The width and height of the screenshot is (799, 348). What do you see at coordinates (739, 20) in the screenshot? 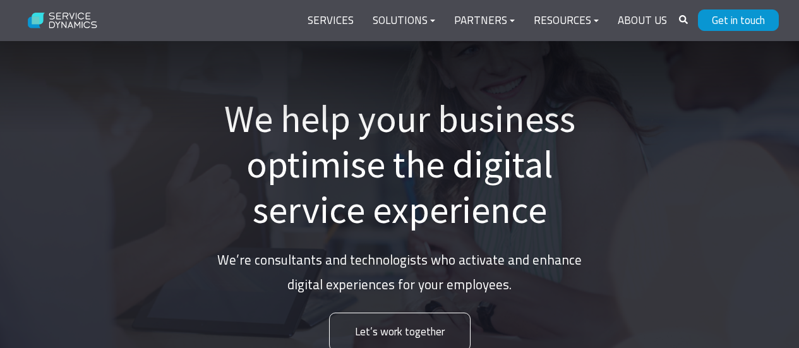
I see `a: Get in touch` at bounding box center [739, 20].